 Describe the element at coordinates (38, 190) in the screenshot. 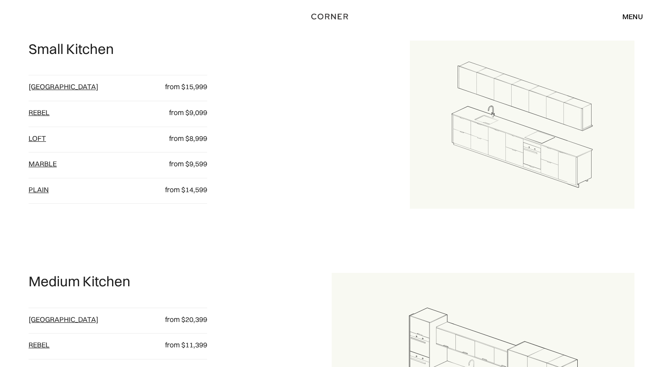

I see `a: plain` at that location.